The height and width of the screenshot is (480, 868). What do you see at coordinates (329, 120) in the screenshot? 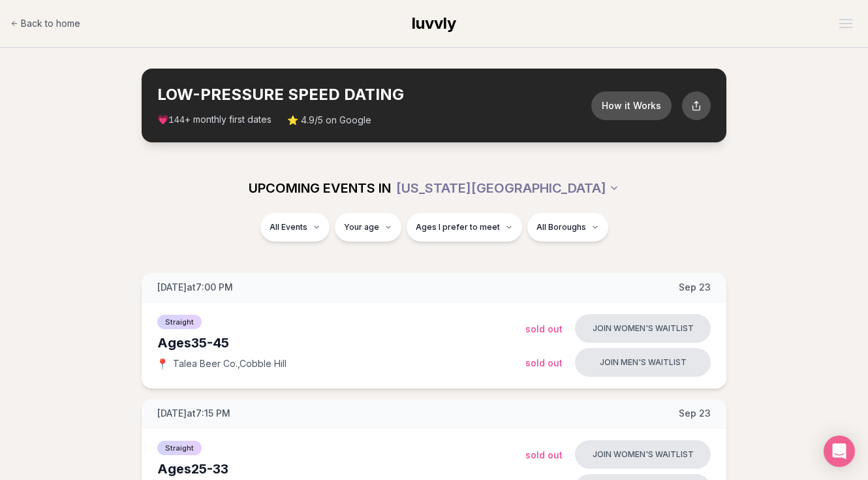
I see `span: ⭐ 4.9/5 on Google` at bounding box center [329, 120].